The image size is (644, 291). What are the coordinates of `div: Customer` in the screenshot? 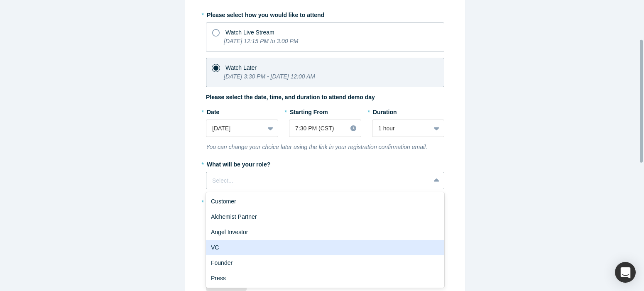 It's located at (325, 201).